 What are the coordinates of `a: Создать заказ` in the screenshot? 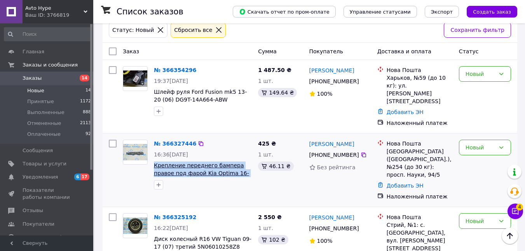 It's located at (488, 11).